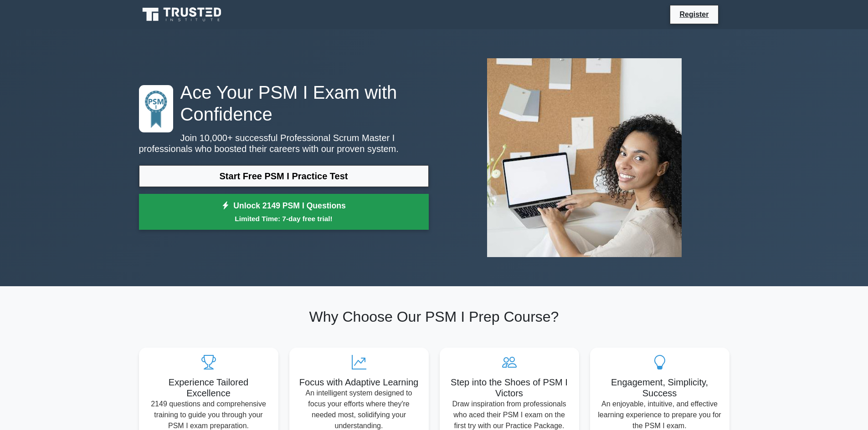  Describe the element at coordinates (284, 143) in the screenshot. I see `p: Join 10,000+ successful Professional Scrum Master I professionals who boosted their careers with ...` at that location.